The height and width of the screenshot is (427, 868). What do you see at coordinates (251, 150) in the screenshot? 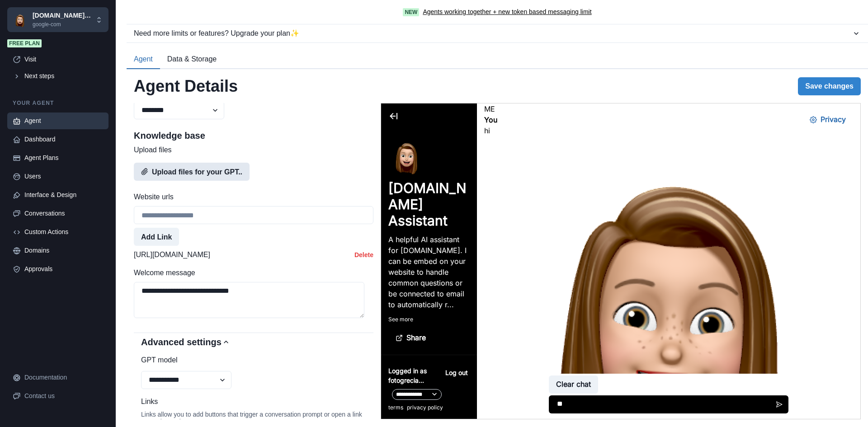
I see `label: Upload files` at bounding box center [251, 150].